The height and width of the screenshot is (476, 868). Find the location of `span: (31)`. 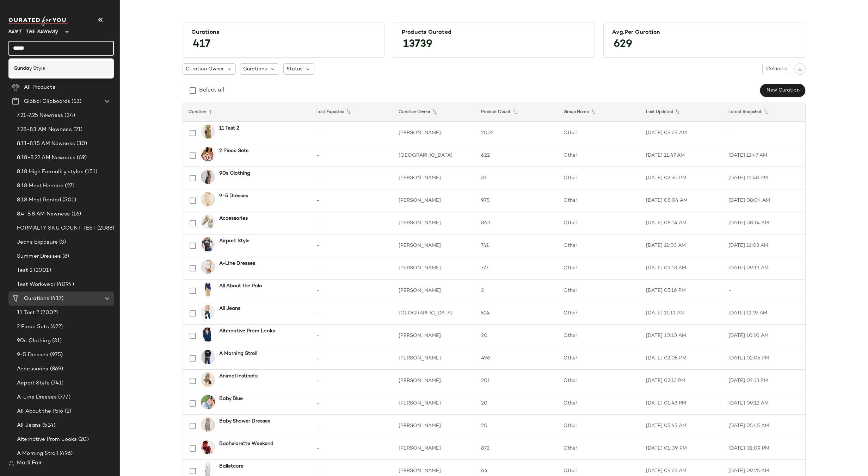

span: (31) is located at coordinates (56, 341).